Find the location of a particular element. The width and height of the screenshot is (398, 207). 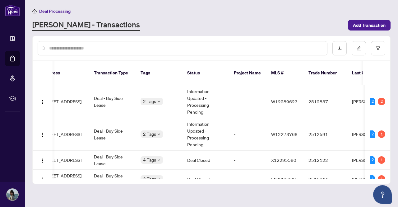

td: 2512837 is located at coordinates (325, 101).